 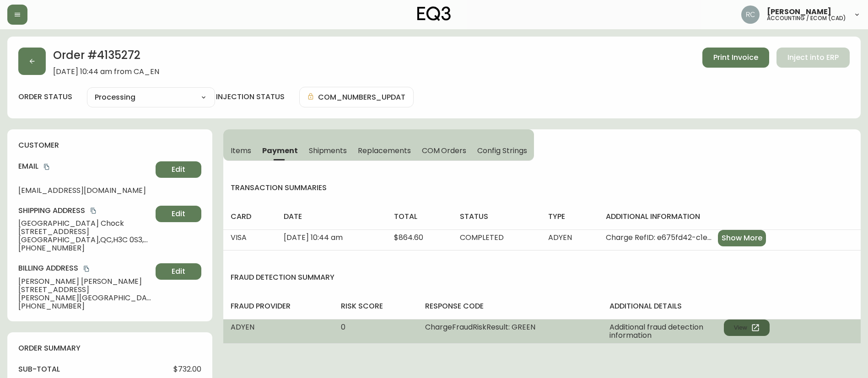 I want to click on h4: sub-total, so click(x=39, y=369).